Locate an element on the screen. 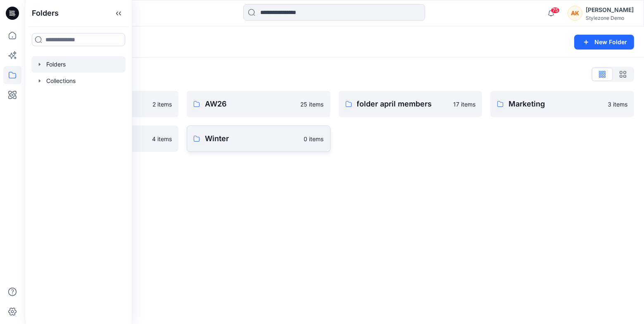  p: 25 items is located at coordinates (312, 104).